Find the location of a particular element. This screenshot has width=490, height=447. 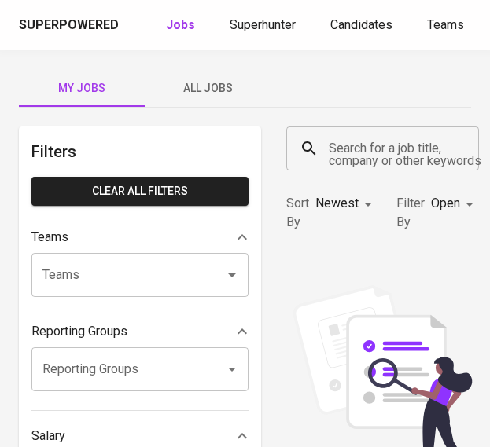

div: Open is located at coordinates (454, 204).